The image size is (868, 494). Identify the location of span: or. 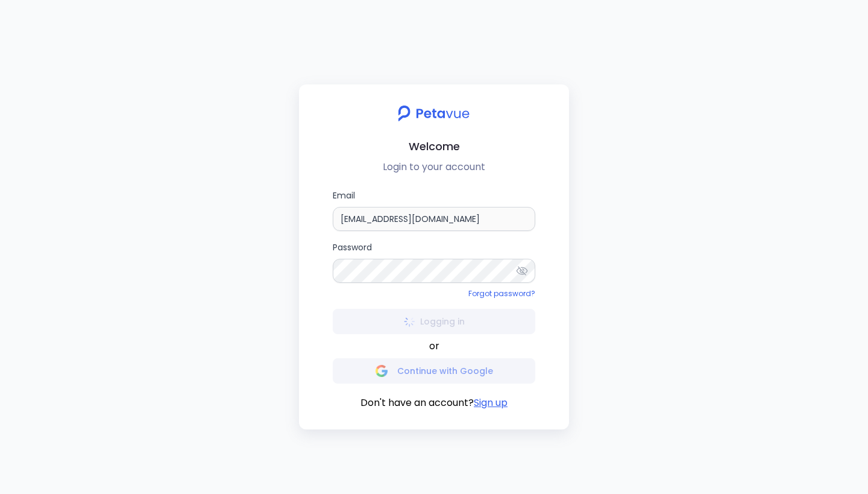
(434, 346).